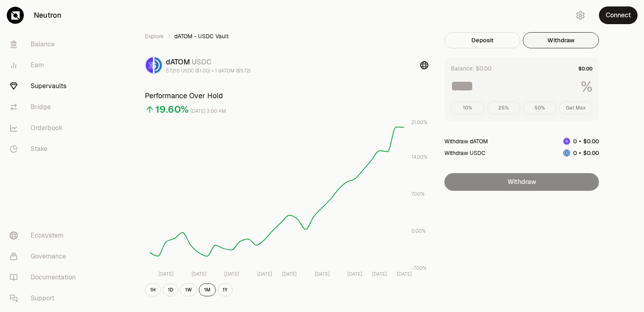 This screenshot has height=312, width=644. I want to click on tspan: 21.00%, so click(420, 122).